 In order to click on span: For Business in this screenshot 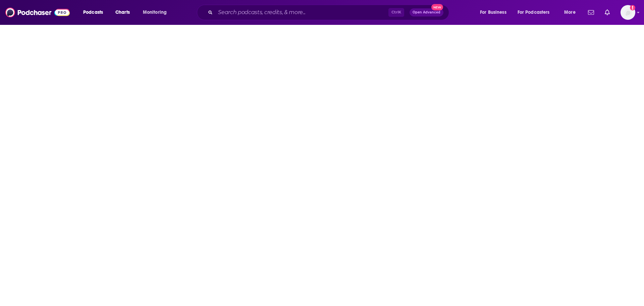, I will do `click(493, 12)`.